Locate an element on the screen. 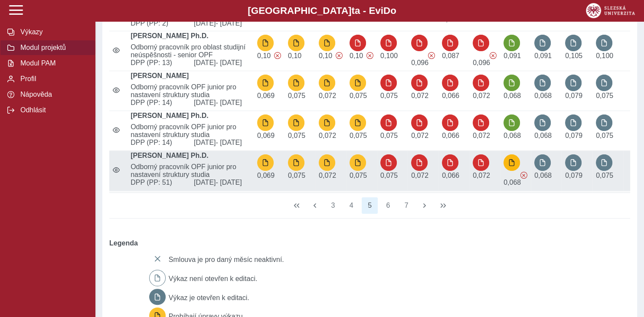 Image resolution: width=644 pixels, height=317 pixels. img: logo_web_su.png is located at coordinates (610, 11).